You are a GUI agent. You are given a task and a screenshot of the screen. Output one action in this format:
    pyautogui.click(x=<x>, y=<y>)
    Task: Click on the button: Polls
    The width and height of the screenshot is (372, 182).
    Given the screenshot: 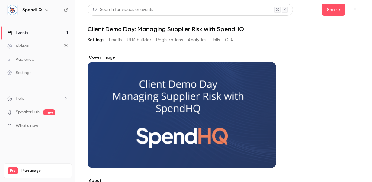 What is the action you would take?
    pyautogui.click(x=216, y=40)
    